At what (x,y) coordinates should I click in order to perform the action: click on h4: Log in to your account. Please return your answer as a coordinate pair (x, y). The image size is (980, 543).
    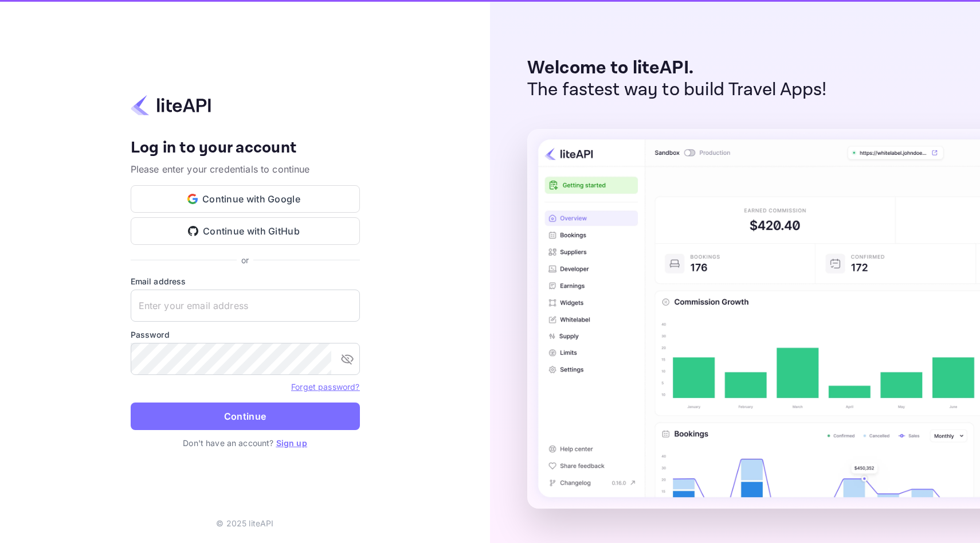
    Looking at the image, I should click on (245, 148).